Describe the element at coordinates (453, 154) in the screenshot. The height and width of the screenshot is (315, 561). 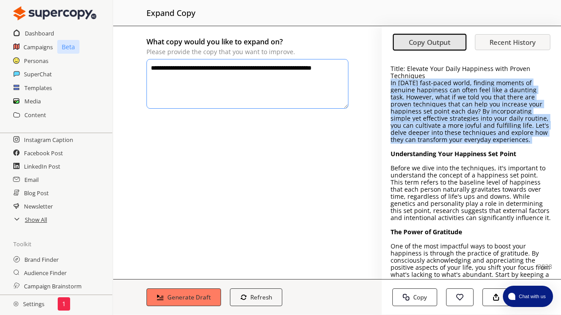
I see `strong: Understanding Your Happiness Set Point` at that location.